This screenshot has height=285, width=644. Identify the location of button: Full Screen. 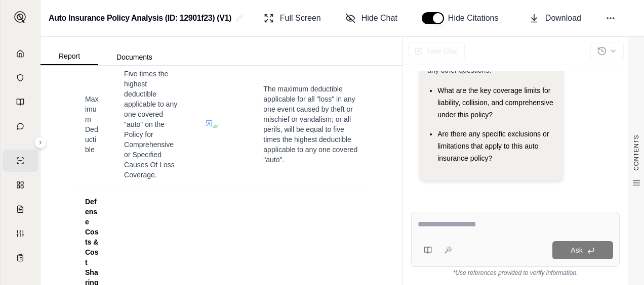
(292, 18).